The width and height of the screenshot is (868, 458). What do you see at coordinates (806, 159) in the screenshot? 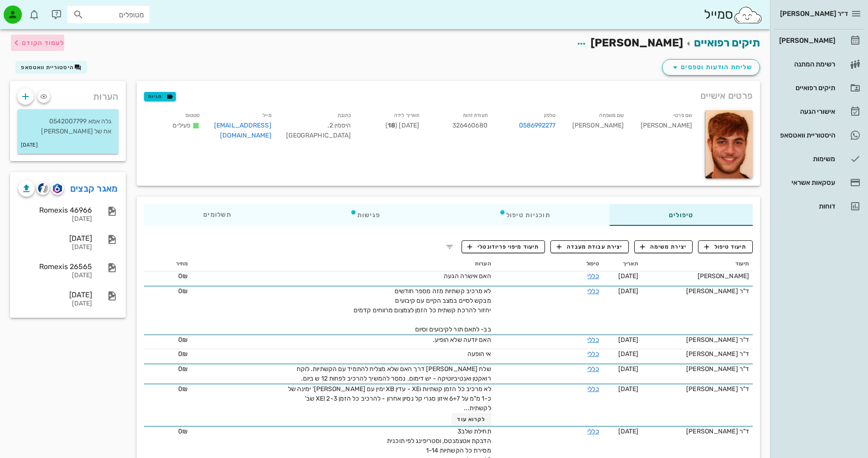
I see `div: משימות` at bounding box center [806, 159].